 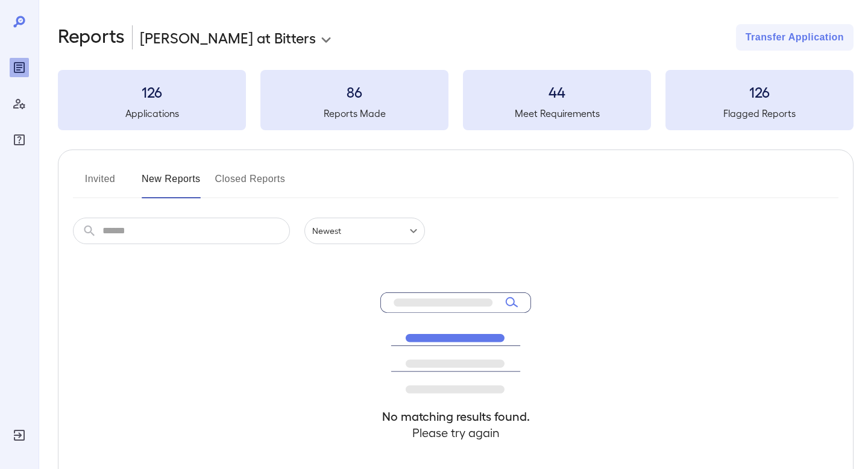 I want to click on div: Newest, so click(x=365, y=231).